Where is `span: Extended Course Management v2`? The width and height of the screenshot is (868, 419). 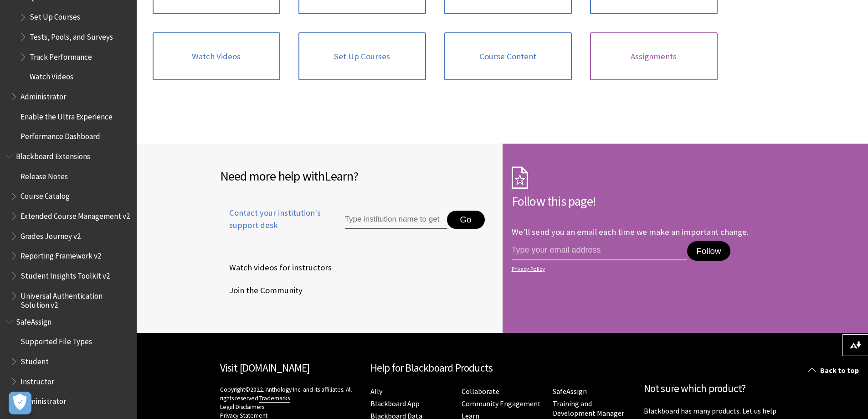 span: Extended Course Management v2 is located at coordinates (75, 214).